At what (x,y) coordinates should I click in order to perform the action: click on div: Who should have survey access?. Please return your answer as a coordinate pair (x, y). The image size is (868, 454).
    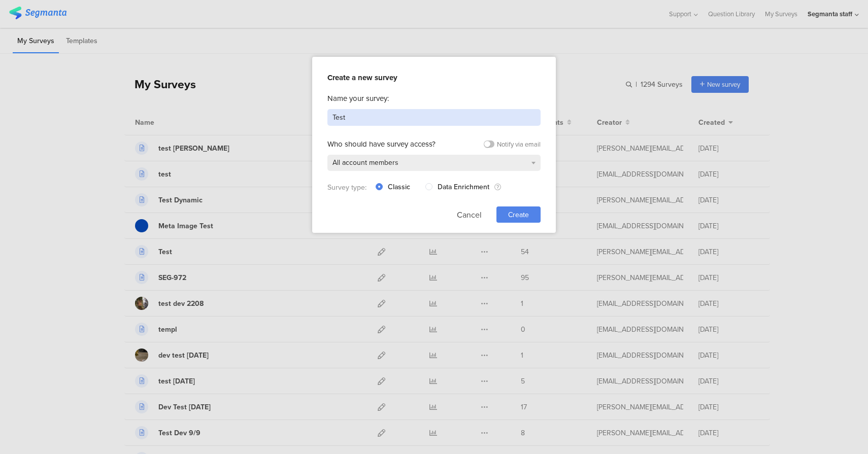
    Looking at the image, I should click on (381, 144).